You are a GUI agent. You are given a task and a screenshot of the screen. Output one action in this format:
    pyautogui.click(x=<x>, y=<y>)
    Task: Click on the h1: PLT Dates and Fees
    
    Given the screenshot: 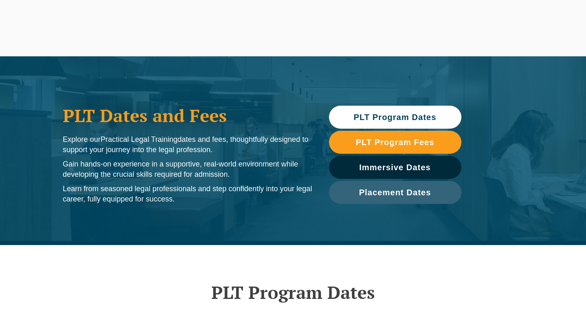 What is the action you would take?
    pyautogui.click(x=188, y=116)
    